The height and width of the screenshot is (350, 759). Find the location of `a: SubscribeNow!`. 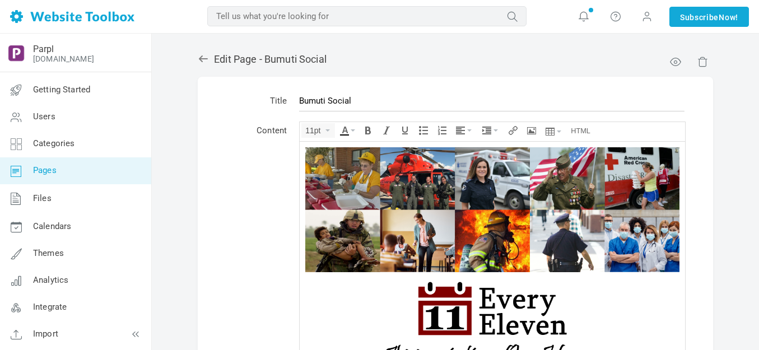

a: SubscribeNow! is located at coordinates (710, 17).